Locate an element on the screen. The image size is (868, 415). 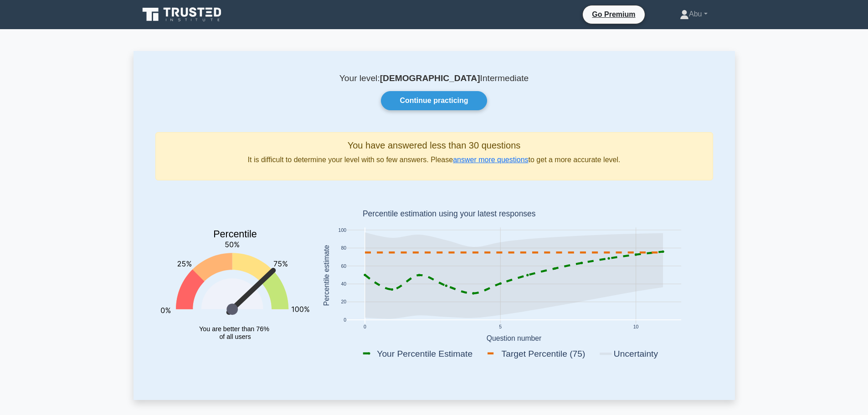
a: Go Premium is located at coordinates (613, 14).